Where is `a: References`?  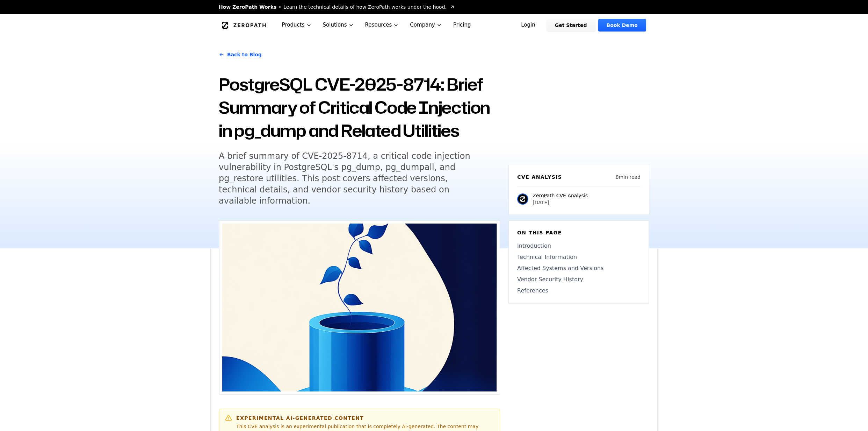 a: References is located at coordinates (579, 290).